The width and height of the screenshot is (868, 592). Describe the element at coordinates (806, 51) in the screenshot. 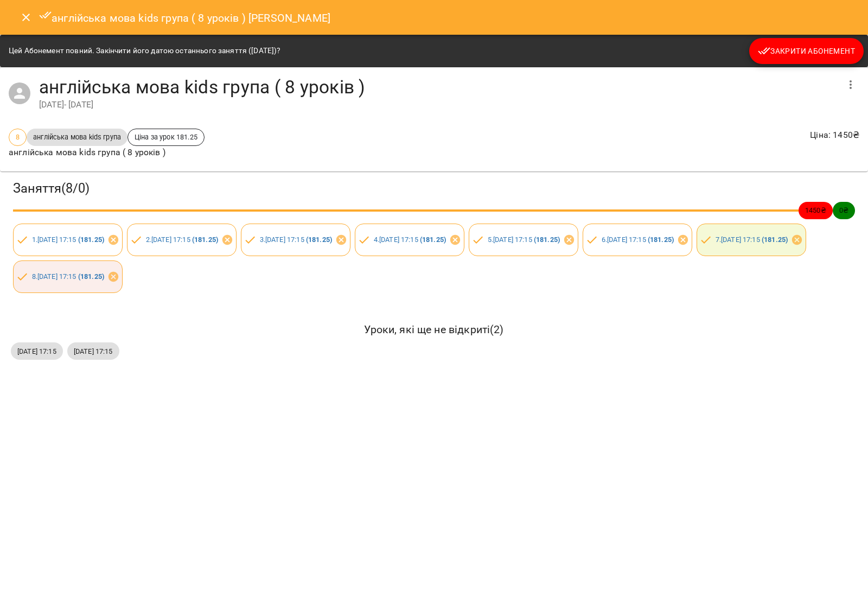

I see `button: Закрити Абонемент` at that location.